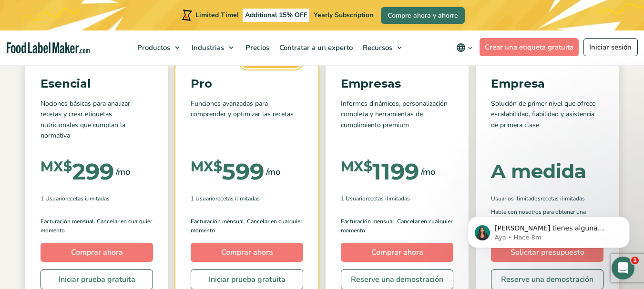  What do you see at coordinates (276, 15) in the screenshot?
I see `span: Additional 15% OFF` at bounding box center [276, 15].